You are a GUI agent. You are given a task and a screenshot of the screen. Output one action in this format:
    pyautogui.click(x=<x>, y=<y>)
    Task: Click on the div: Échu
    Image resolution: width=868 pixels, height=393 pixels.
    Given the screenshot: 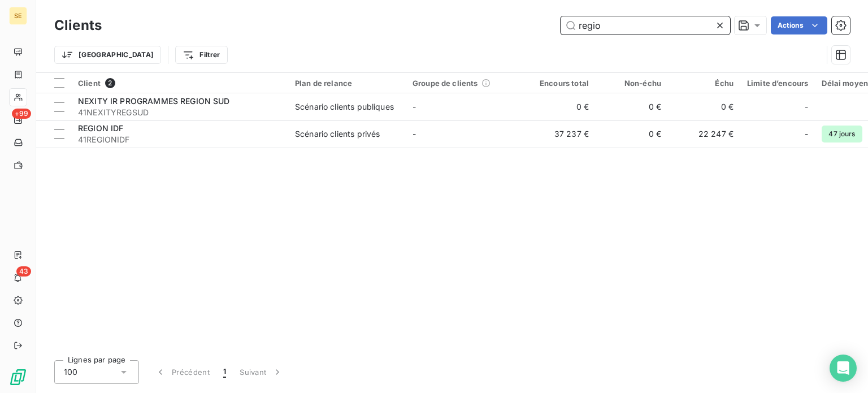 What is the action you would take?
    pyautogui.click(x=704, y=83)
    